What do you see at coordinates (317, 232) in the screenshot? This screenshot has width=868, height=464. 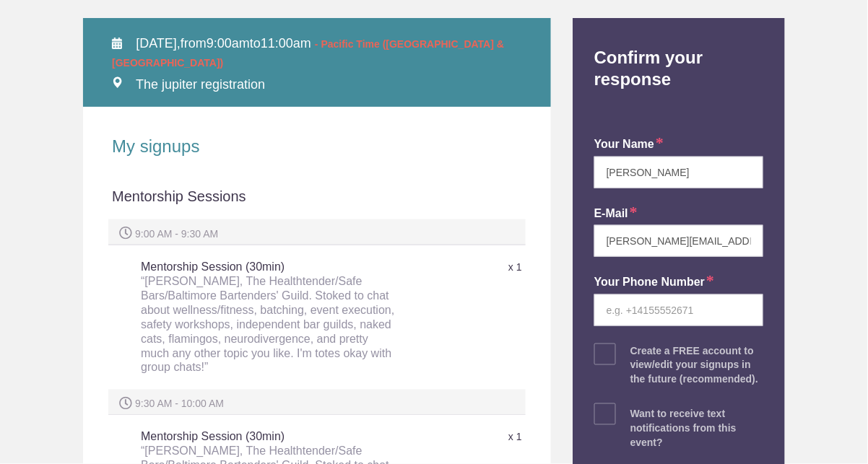 I see `div: 9:00 AM - 9:30 AM` at bounding box center [317, 232].